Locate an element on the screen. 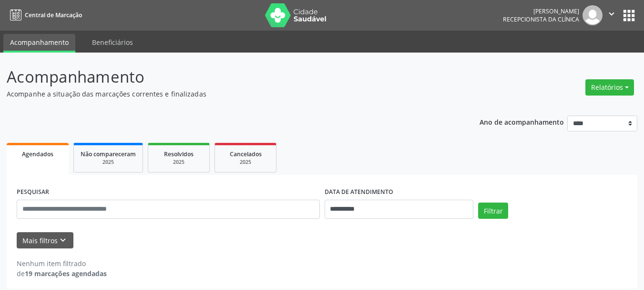 This screenshot has height=290, width=644. a: Central de Marcação is located at coordinates (44, 15).